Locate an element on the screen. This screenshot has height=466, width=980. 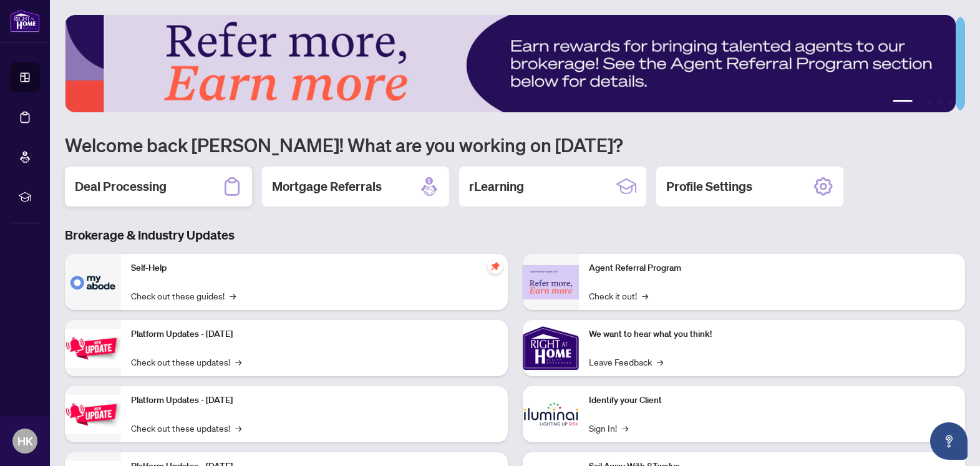
button: 1 is located at coordinates (903, 102).